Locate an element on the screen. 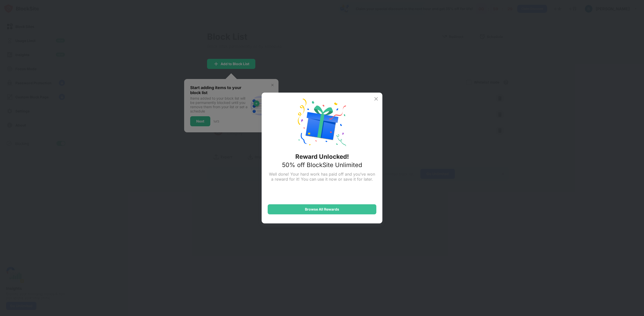  div: Reward Unlocked! is located at coordinates (322, 157).